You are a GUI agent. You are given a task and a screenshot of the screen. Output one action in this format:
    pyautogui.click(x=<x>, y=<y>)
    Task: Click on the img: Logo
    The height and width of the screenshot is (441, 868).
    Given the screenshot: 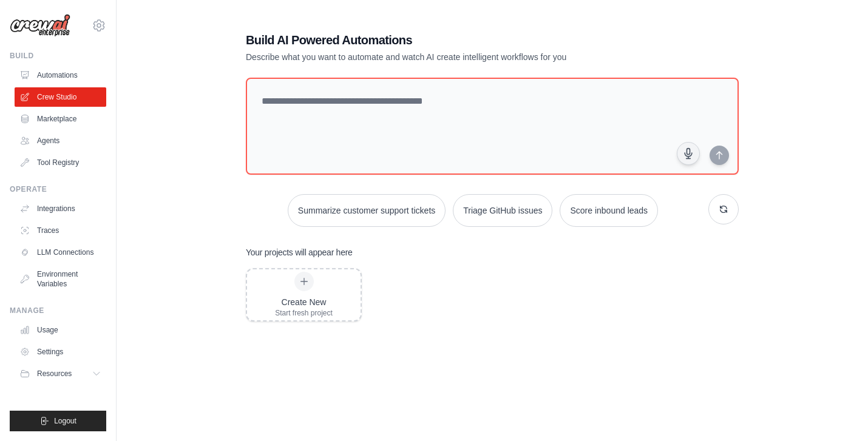 What is the action you would take?
    pyautogui.click(x=40, y=26)
    